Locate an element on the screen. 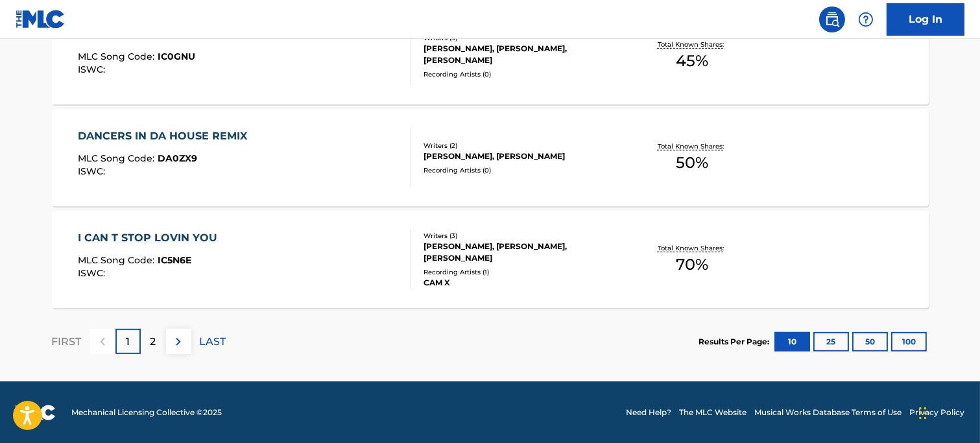 This screenshot has width=980, height=443. div: Writers ( 3 ) is located at coordinates (522, 235).